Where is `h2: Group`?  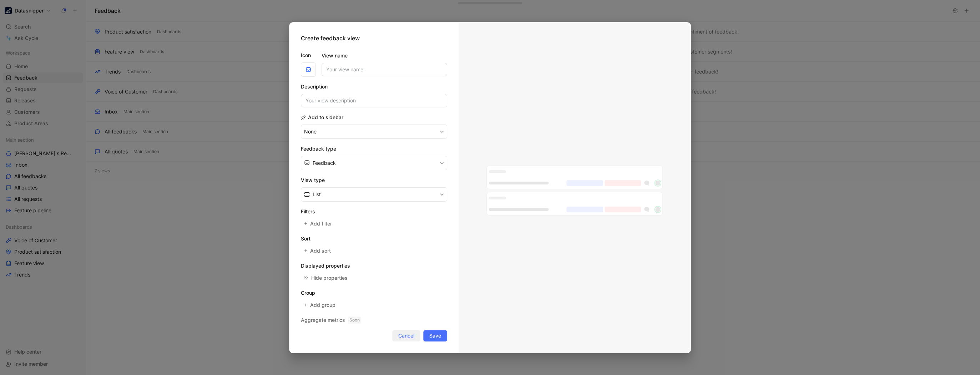
h2: Group is located at coordinates (374, 293).